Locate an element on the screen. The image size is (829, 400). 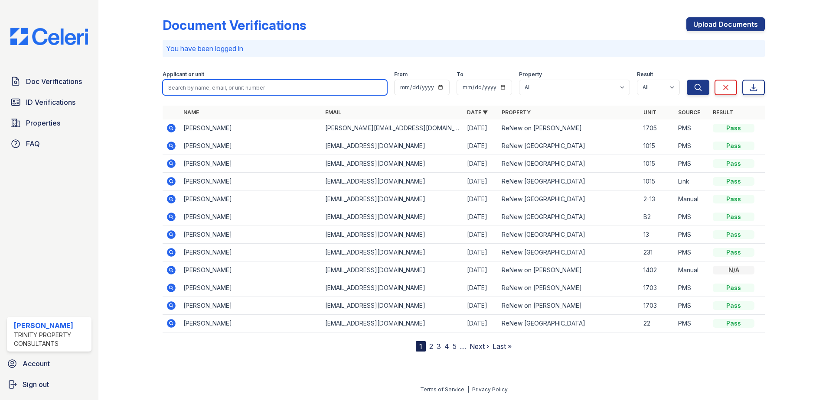
div: N/A is located at coordinates (733, 270).